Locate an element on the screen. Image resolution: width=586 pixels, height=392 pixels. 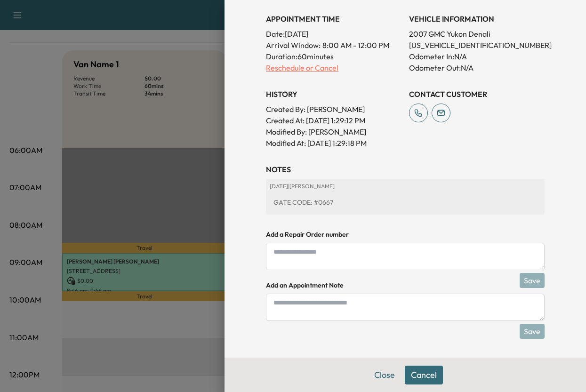
div: GATE CODE: #0667 is located at coordinates (405, 202).